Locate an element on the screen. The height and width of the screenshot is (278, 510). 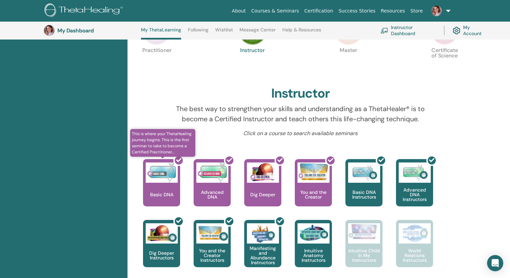
a: My Account is located at coordinates (470, 30).